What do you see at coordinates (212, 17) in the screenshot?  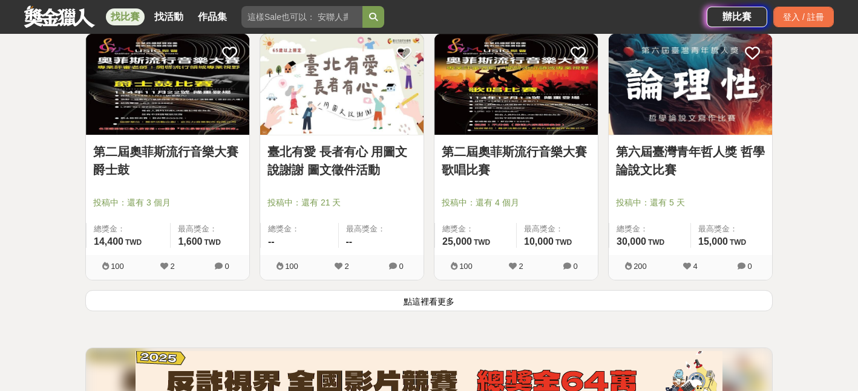 I see `a: 作品集` at bounding box center [212, 17].